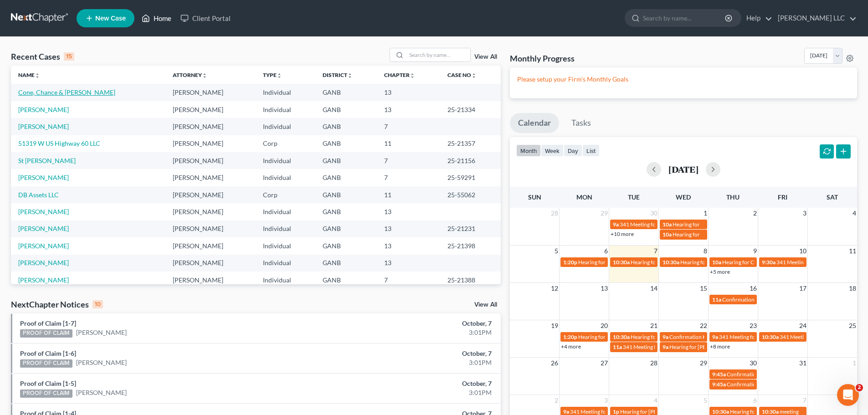  What do you see at coordinates (206, 19) in the screenshot?
I see `a: Client Portal` at bounding box center [206, 19].